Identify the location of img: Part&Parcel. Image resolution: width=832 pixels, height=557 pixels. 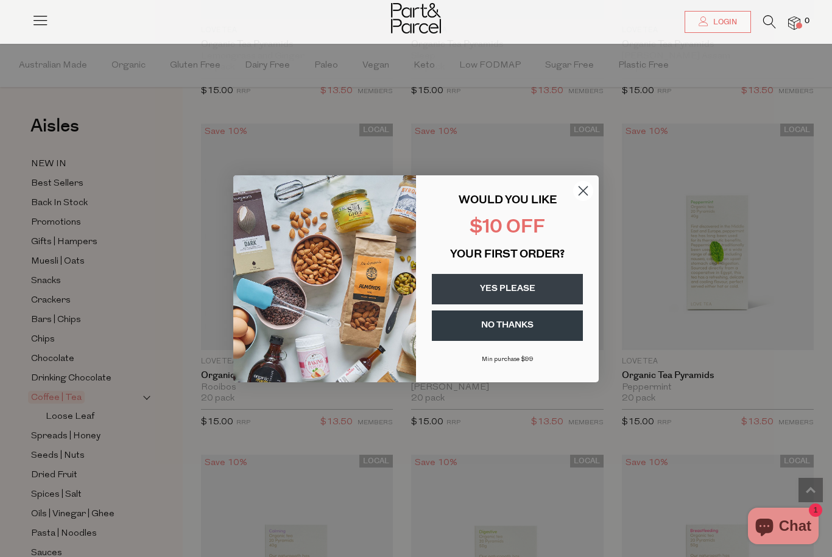
(416, 18).